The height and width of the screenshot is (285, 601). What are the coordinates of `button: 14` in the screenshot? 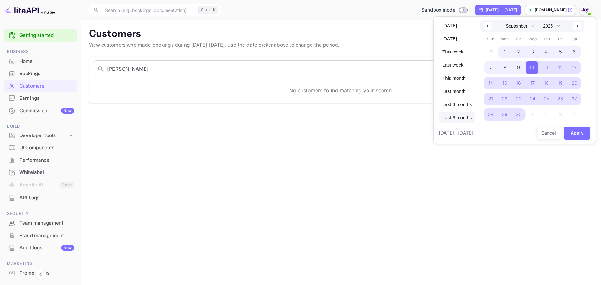 It's located at (491, 82).